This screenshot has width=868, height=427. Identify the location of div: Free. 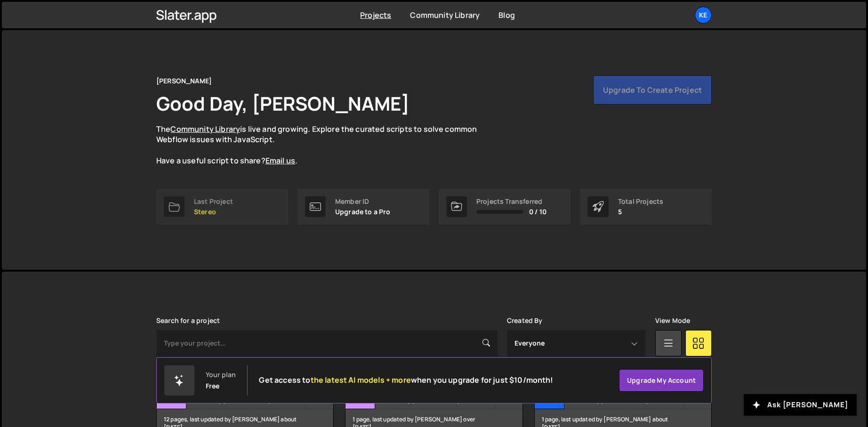
(213, 386).